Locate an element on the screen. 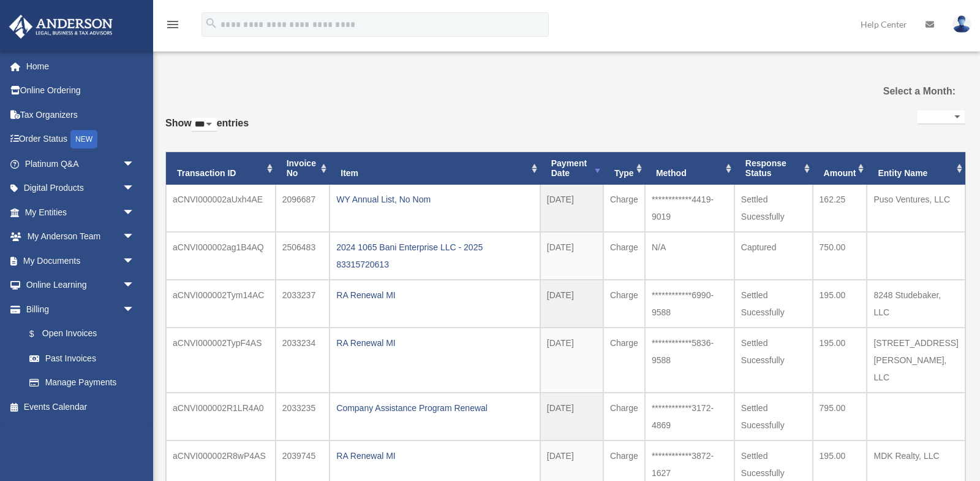  td: Puso Ventures, LLC is located at coordinates (916, 208).